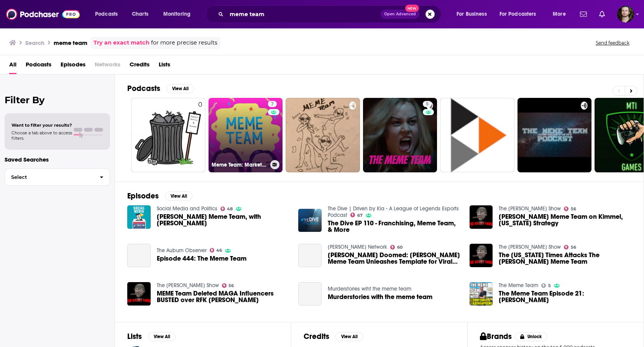  What do you see at coordinates (400, 247) in the screenshot?
I see `span: 60` at bounding box center [400, 247].